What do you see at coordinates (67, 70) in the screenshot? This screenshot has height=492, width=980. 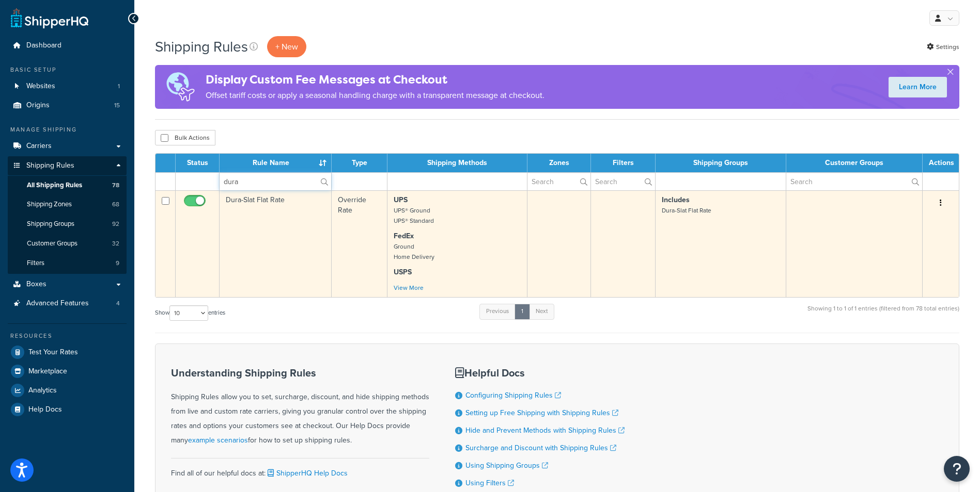 I see `div: Basic Setup` at bounding box center [67, 70].